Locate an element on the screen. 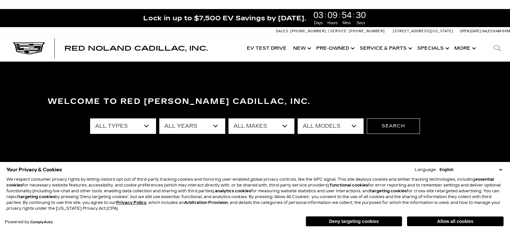 The width and height of the screenshot is (510, 231). button: Search is located at coordinates (393, 126).